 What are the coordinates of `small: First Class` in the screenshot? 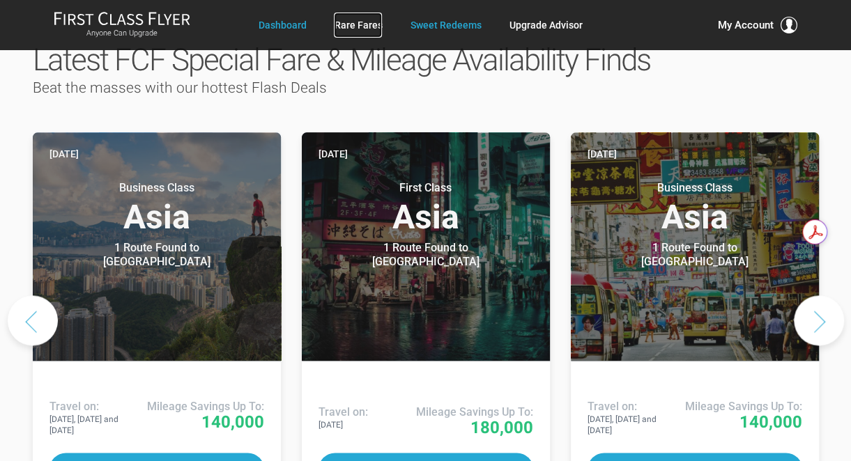 It's located at (426, 188).